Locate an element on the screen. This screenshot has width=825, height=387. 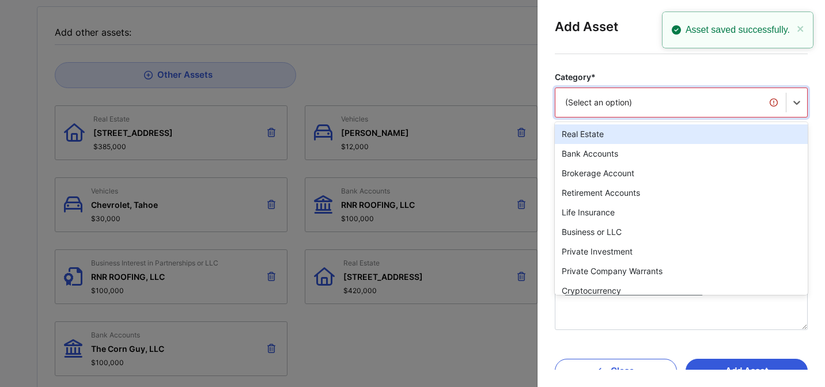
label: Category* is located at coordinates (681, 77).